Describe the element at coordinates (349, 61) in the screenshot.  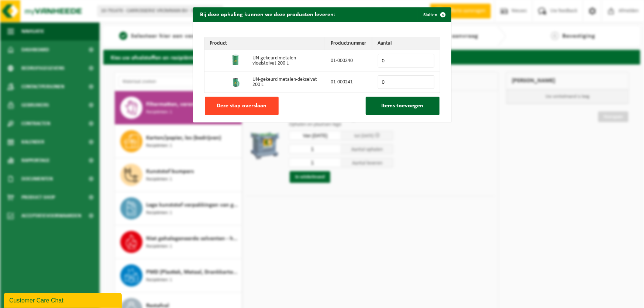
I see `td: 01-000240` at that location.